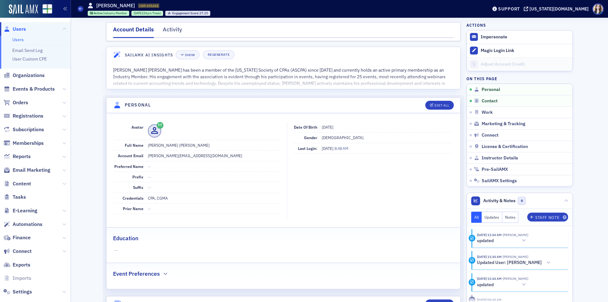 The width and height of the screenshot is (608, 302). Describe the element at coordinates (22, 278) in the screenshot. I see `span: Imports` at that location.